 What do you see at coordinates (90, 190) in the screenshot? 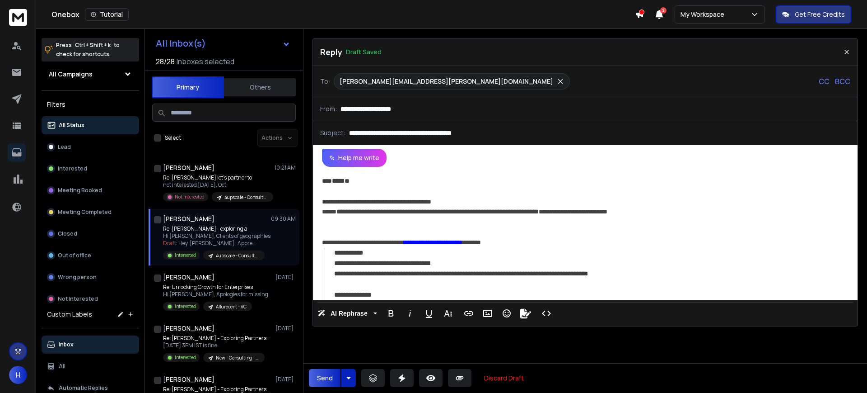
I see `button: Meeting Booked` at bounding box center [90, 190].